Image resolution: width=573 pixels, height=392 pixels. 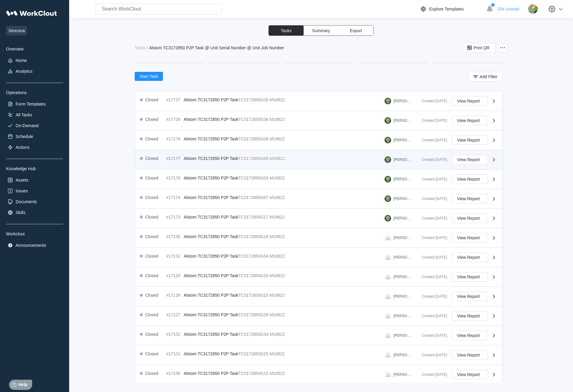 What do you see at coordinates (479, 48) in the screenshot?
I see `button: Print QR` at bounding box center [479, 48].